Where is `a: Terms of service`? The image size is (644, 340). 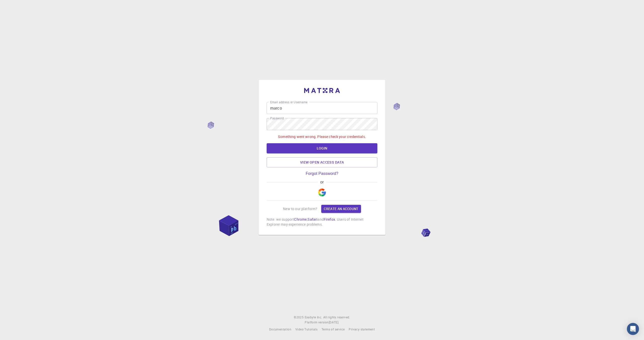 a: Terms of service is located at coordinates (333, 330).